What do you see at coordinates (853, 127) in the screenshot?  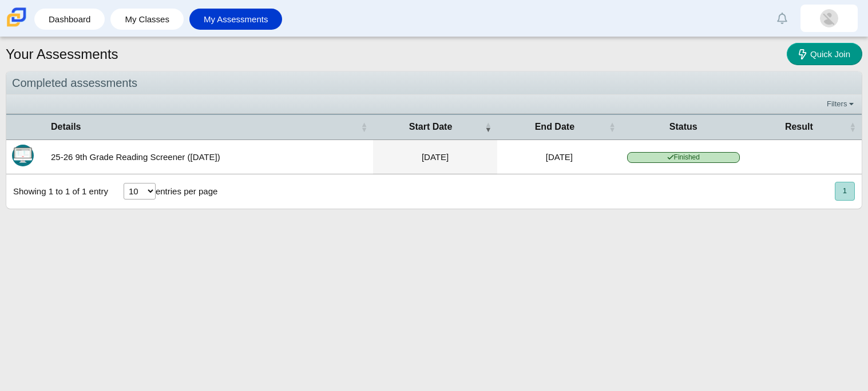 I see `span: Result : Activate to sort` at bounding box center [853, 127].